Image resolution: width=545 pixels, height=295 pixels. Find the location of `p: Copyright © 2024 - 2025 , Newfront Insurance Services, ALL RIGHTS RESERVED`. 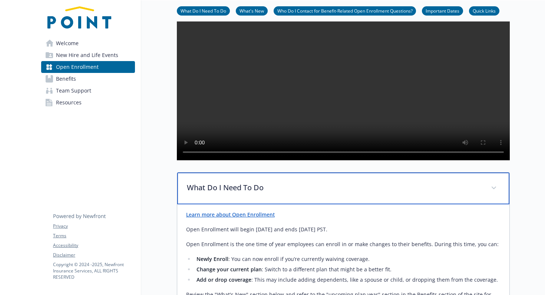

p: Copyright © 2024 - 2025 , Newfront Insurance Services, ALL RIGHTS RESERVED is located at coordinates (94, 271).